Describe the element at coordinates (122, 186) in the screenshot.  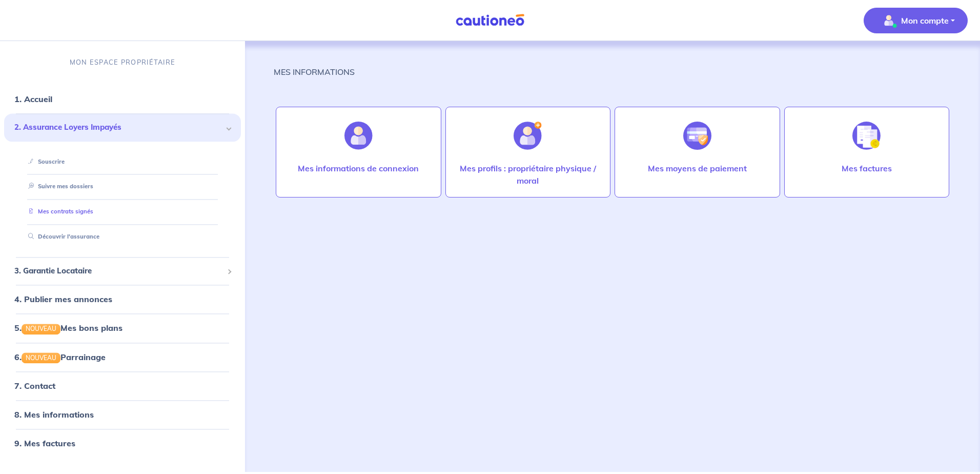
I see `div: Suivre mes dossiers` at that location.